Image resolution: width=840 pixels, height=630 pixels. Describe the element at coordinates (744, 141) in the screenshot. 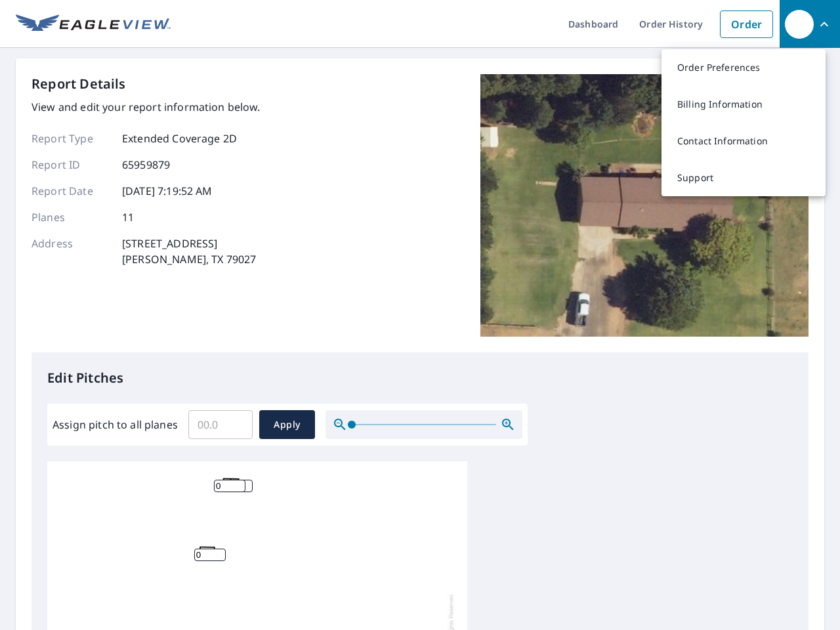

I see `a: Contact Information` at that location.